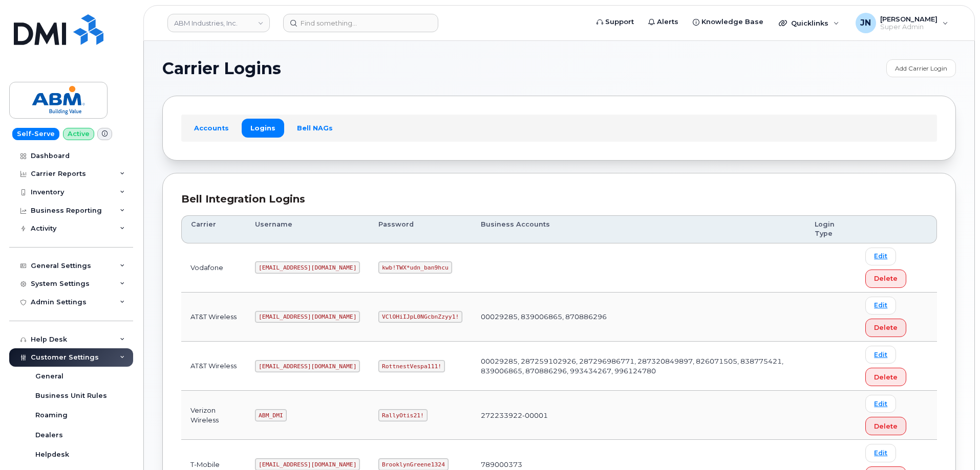 The height and width of the screenshot is (470, 980). I want to click on td: Verizon Wireless, so click(214, 415).